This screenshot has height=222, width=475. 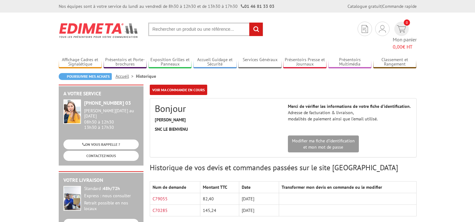 What do you see at coordinates (349, 113) in the screenshot?
I see `p: Adresse de facturation & livraison, modalités de paiement ainsi que l’email utilisé.` at bounding box center [349, 113].